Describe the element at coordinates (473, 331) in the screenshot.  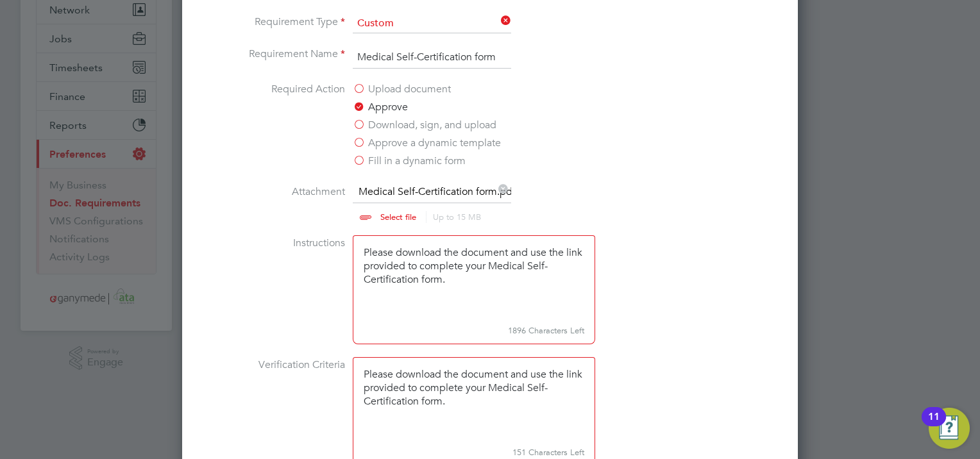
I see `small: 1896 Characters Left` at that location.